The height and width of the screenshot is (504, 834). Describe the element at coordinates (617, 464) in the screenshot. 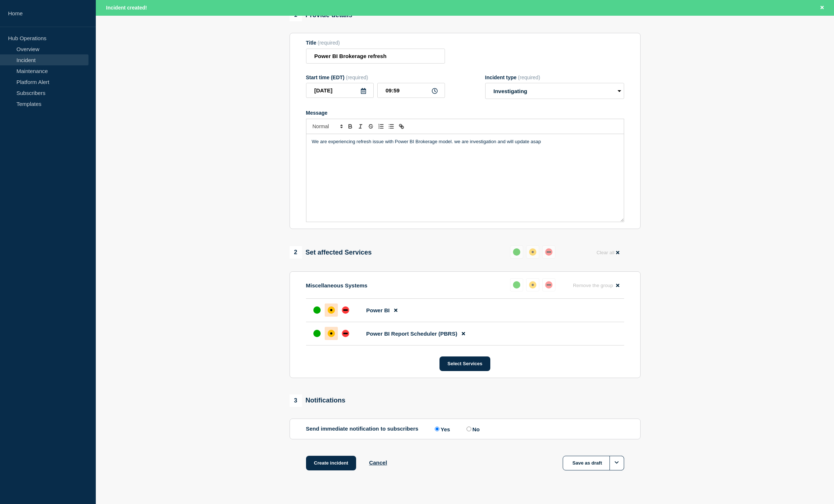

I see `button: Options` at that location.